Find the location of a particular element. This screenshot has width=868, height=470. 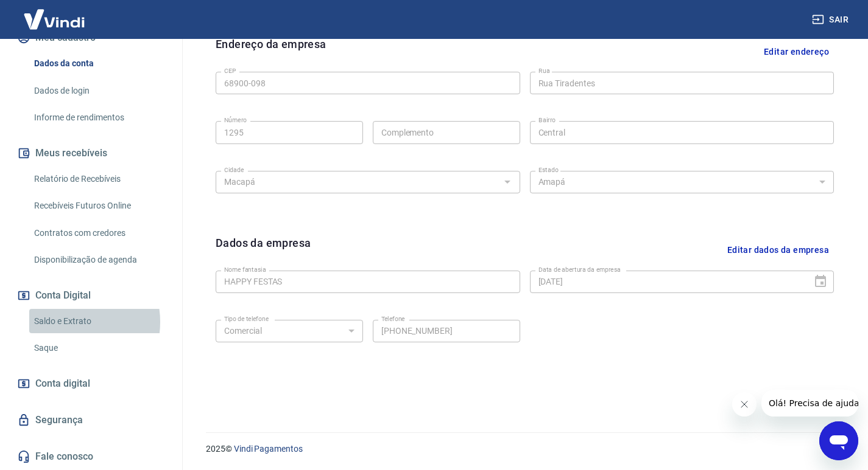

h6: Dados da empresa is located at coordinates (263, 250).